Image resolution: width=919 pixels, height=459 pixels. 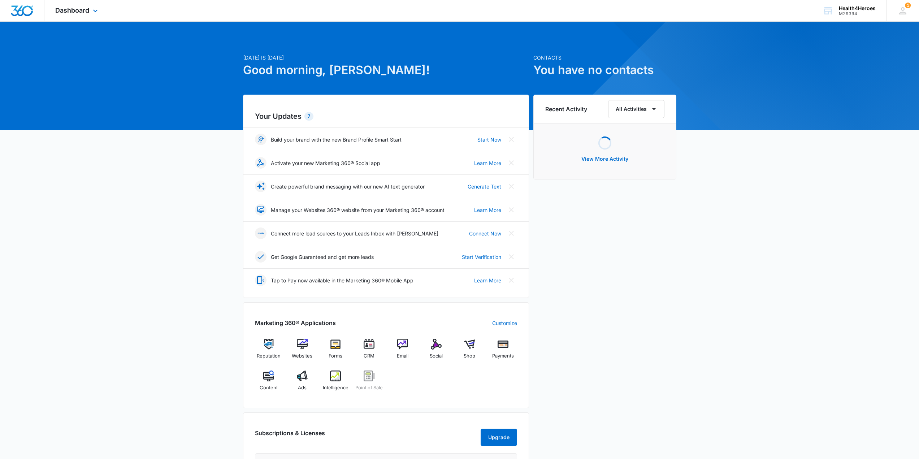 What do you see at coordinates (503, 352) in the screenshot?
I see `a: Payments` at bounding box center [503, 352].